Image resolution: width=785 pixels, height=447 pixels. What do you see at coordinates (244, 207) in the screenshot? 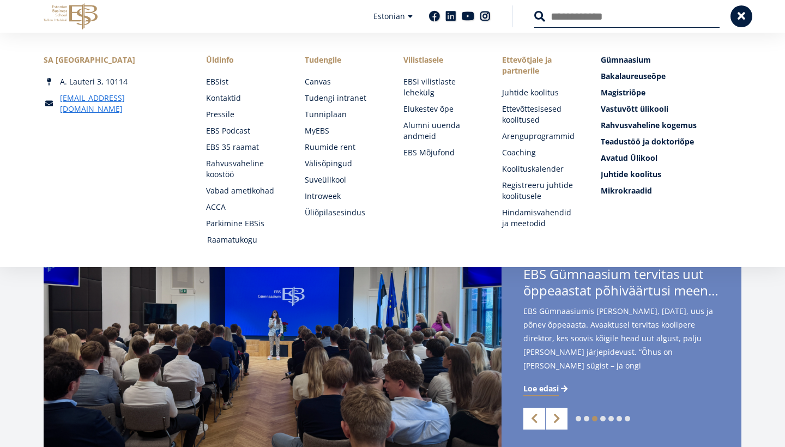
I see `a: ACCA` at bounding box center [244, 207].